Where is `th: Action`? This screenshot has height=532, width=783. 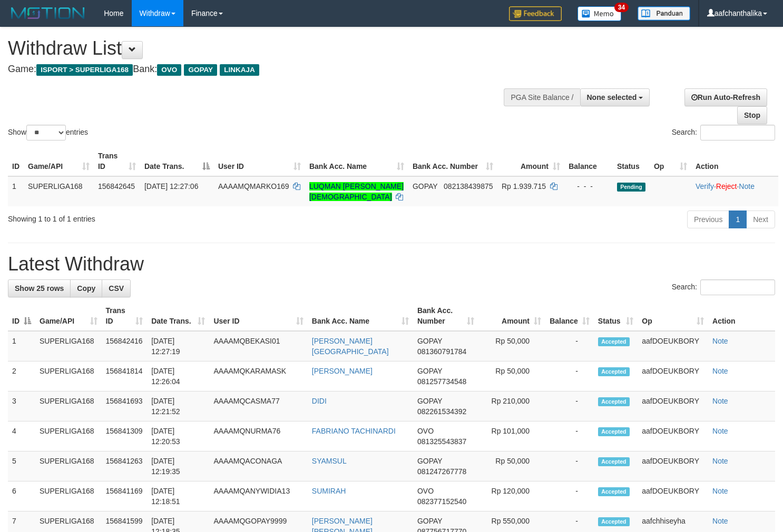
th: Action is located at coordinates (741, 316).